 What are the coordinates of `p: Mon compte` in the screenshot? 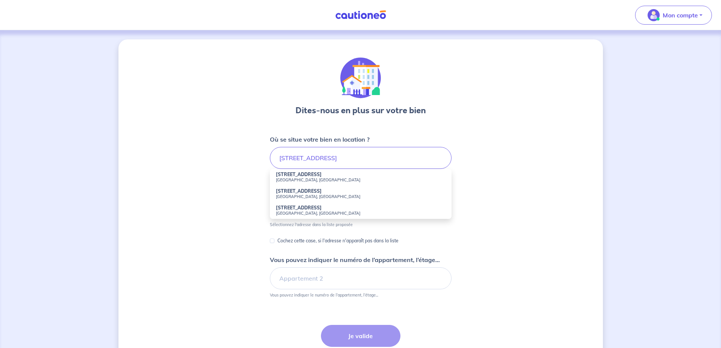 It's located at (680, 15).